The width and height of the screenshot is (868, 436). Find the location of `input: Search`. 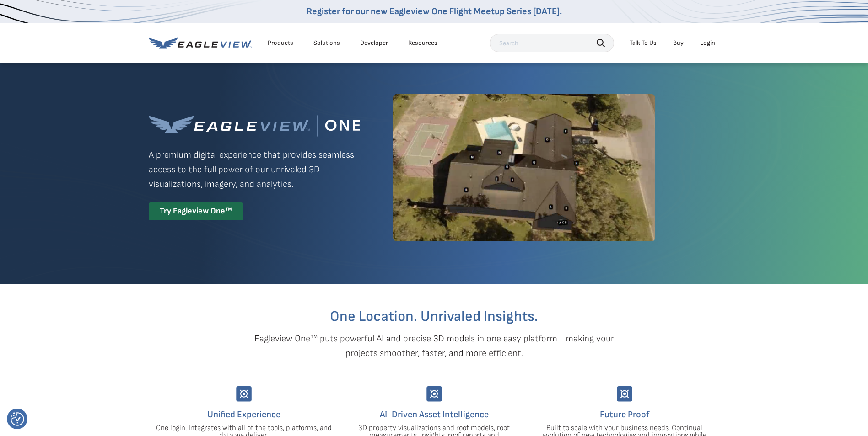

input: Search is located at coordinates (552, 43).